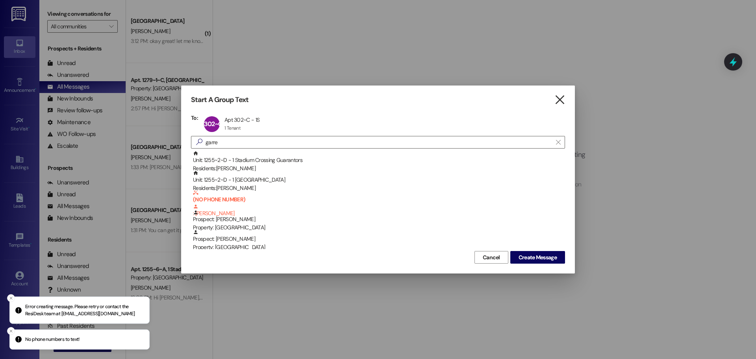 The image size is (756, 359). I want to click on span: Create Message, so click(538, 257).